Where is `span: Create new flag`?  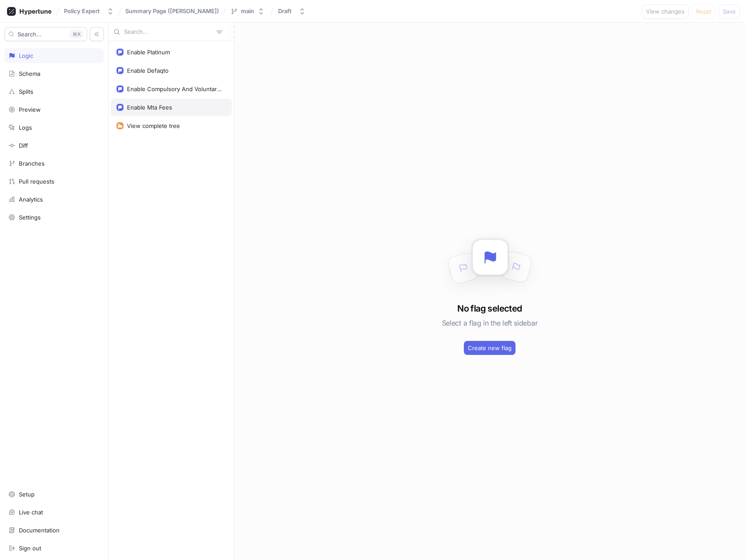
span: Create new flag is located at coordinates (490, 348).